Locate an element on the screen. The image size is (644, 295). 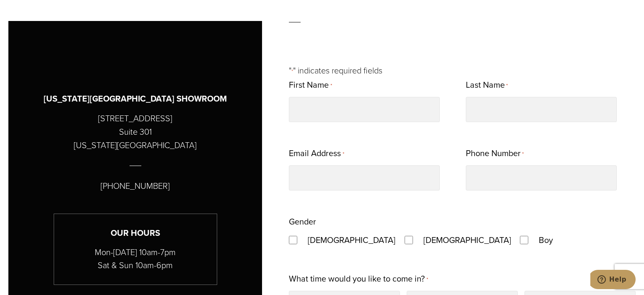
label: What time would you like to come in? is located at coordinates (358, 279).